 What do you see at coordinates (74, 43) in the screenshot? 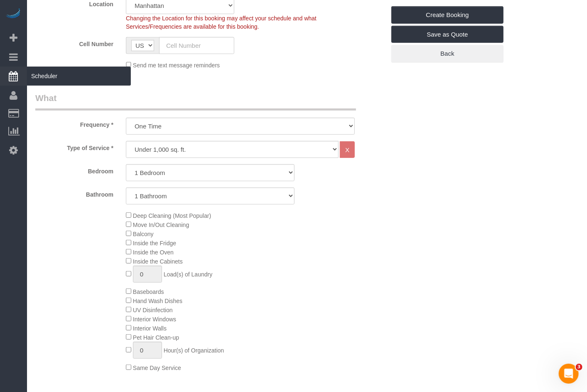
I see `label: Cell Number` at bounding box center [74, 43].